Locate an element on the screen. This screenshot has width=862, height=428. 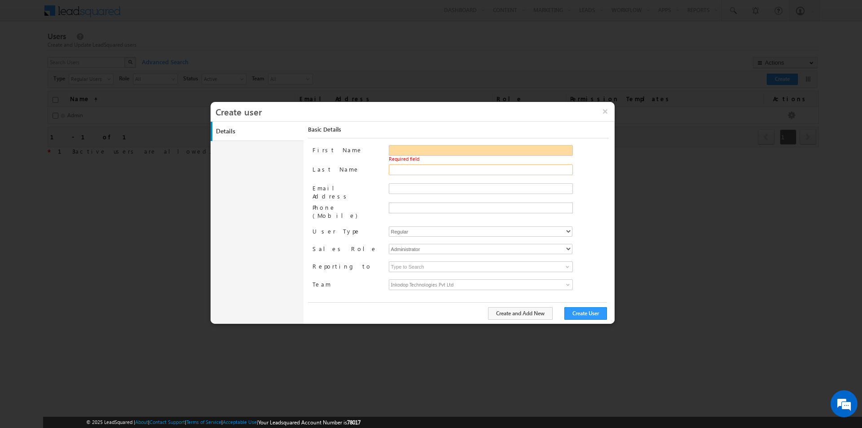
label: User Type is located at coordinates (346, 231).